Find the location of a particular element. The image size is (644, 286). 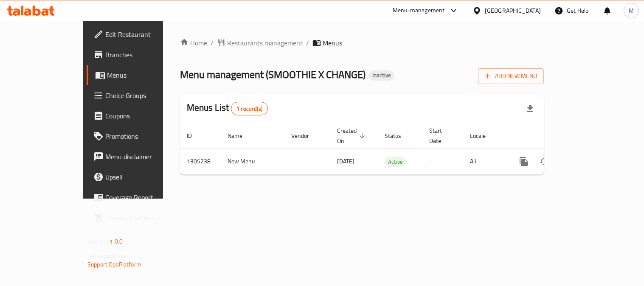

a: Choice Groups is located at coordinates (139, 95).